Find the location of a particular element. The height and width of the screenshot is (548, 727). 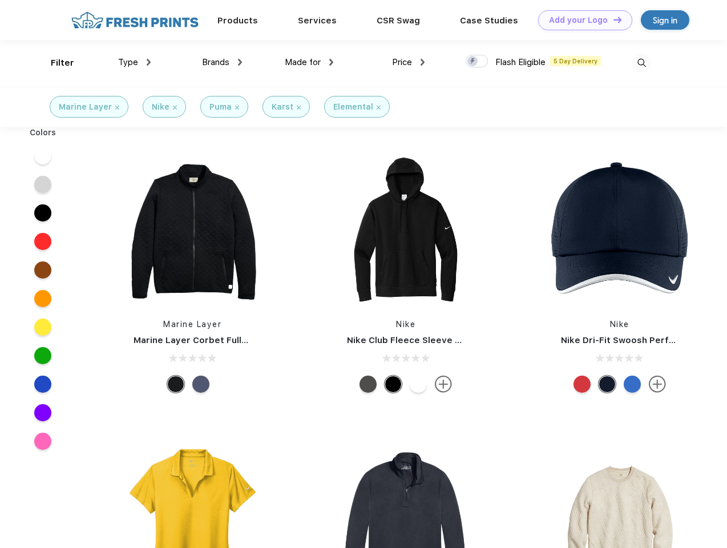

div: Marine Layer is located at coordinates (85, 107).